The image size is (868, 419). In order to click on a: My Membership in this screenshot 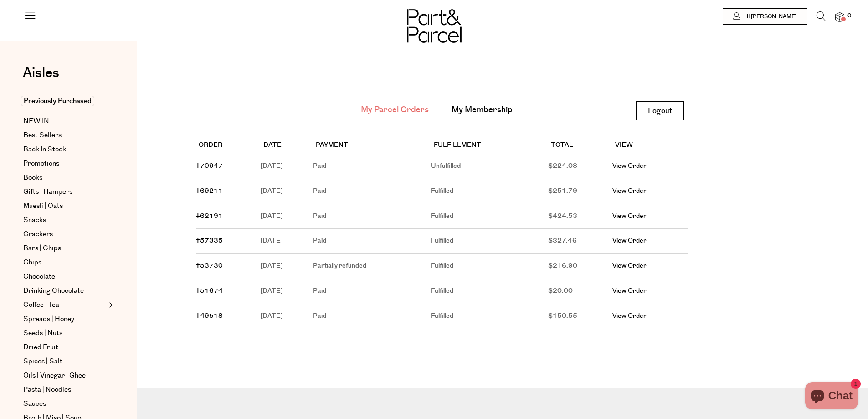, I will do `click(482, 109)`.